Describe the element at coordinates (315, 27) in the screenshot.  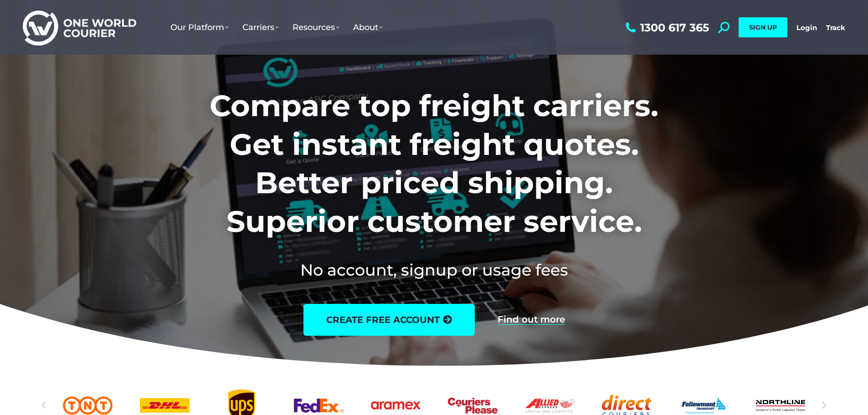
I see `a: Resources` at that location.